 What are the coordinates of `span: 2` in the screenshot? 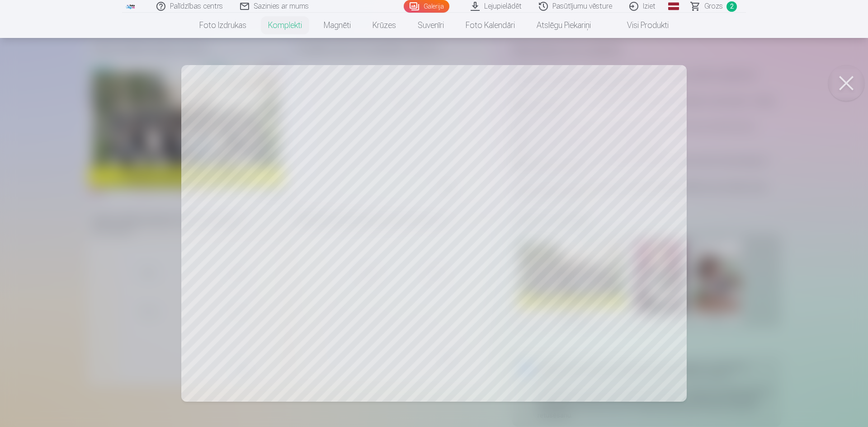 It's located at (731, 6).